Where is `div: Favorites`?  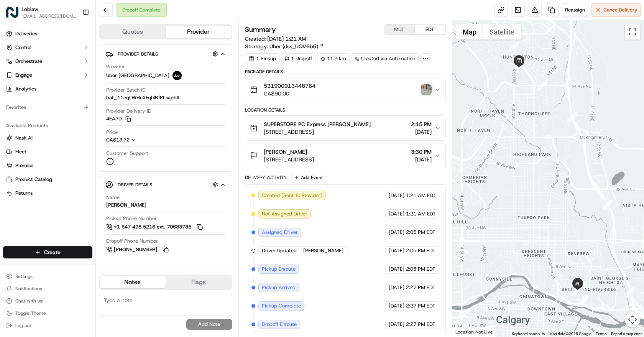
div: Favorites is located at coordinates (48, 107).